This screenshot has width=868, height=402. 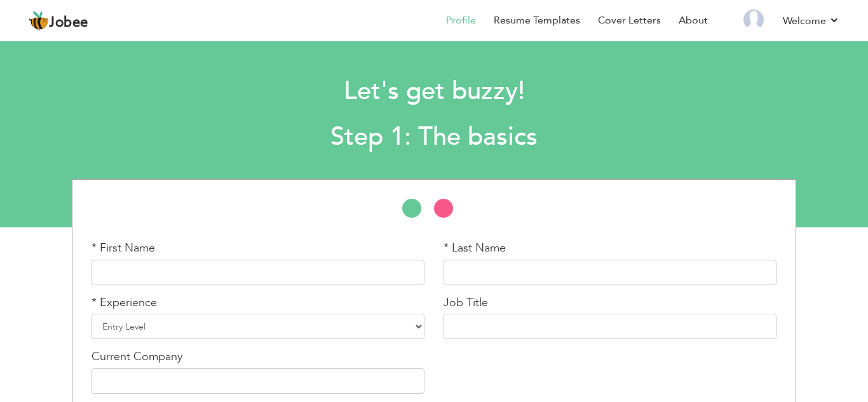 I want to click on a: Profile, so click(x=460, y=21).